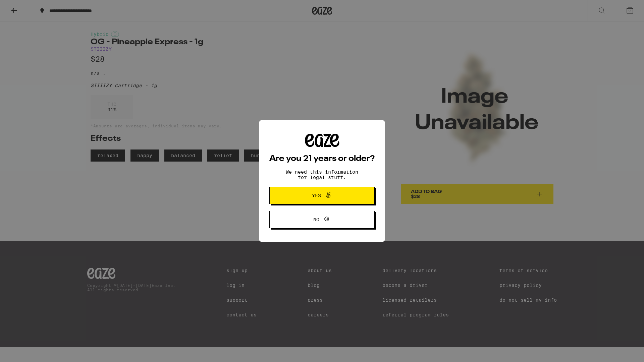  What do you see at coordinates (322, 159) in the screenshot?
I see `h2: Are you 21 years or older?` at bounding box center [322, 159].